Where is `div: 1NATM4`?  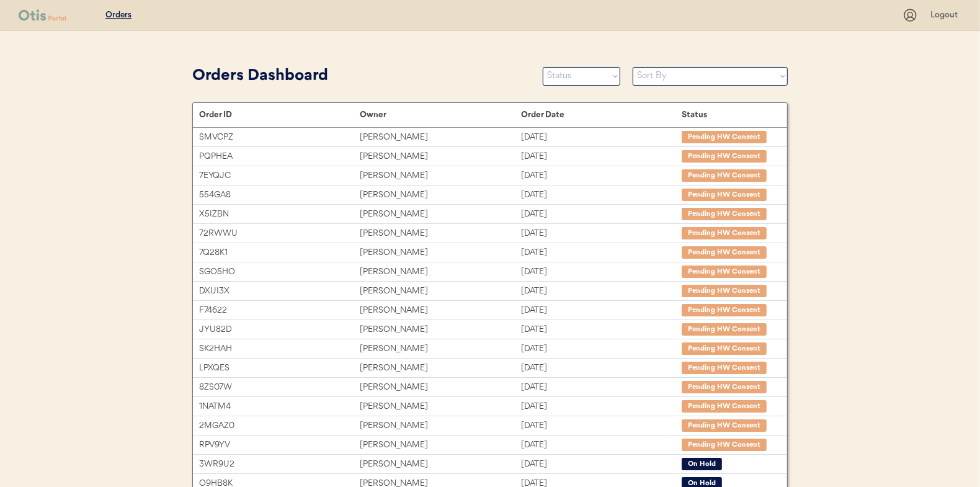 div: 1NATM4 is located at coordinates (279, 406).